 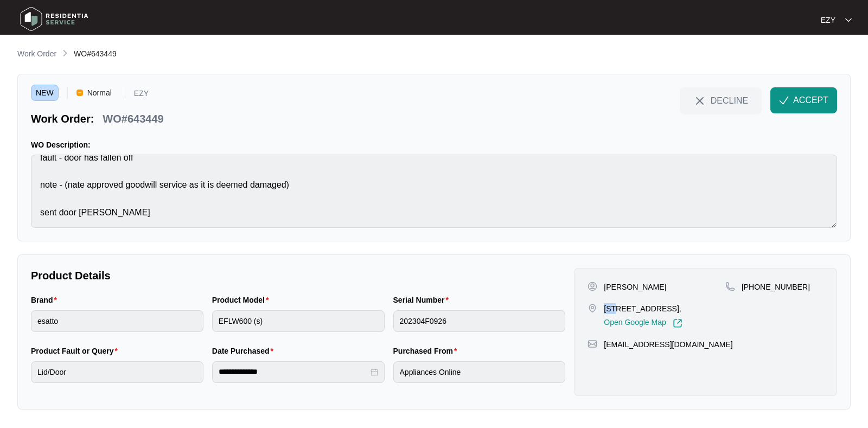 I want to click on label: Date Purchased, so click(x=245, y=351).